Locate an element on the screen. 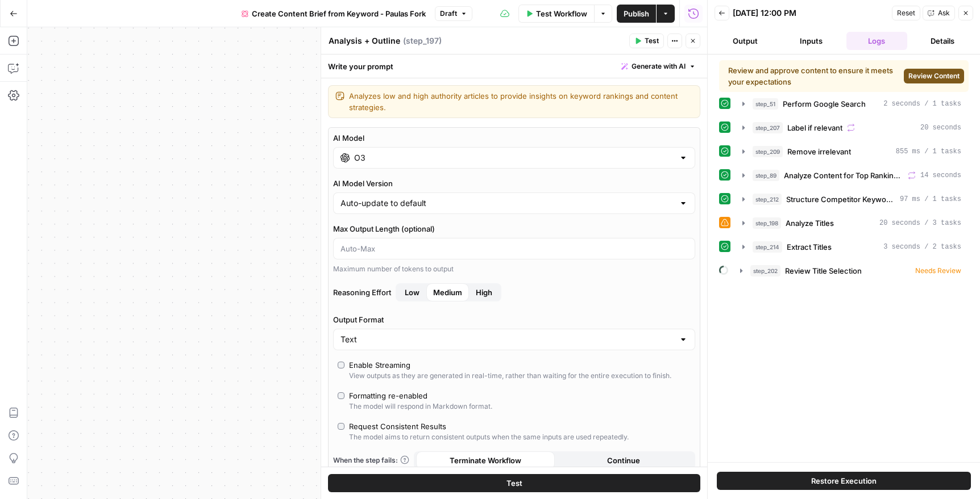  span: 2 seconds / 1 tasks is located at coordinates (922, 104).